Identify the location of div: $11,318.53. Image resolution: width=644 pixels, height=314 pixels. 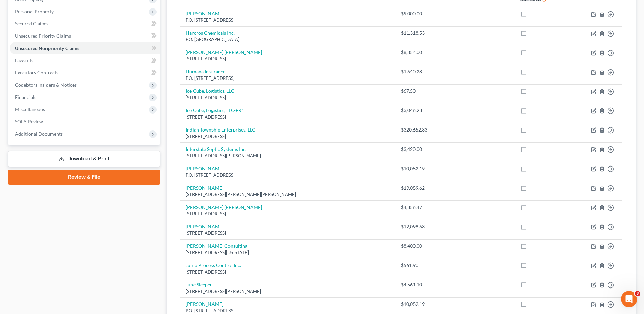
(423, 33).